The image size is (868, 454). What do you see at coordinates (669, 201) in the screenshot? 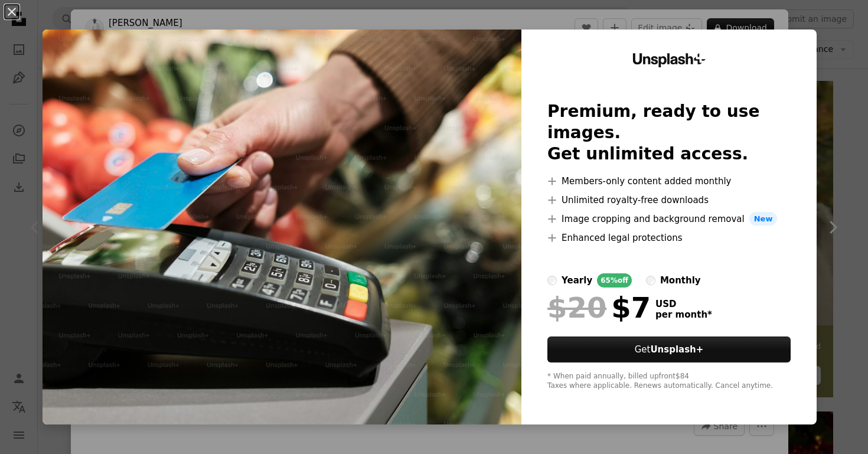
I see `li: Unlimited royalty-free downloads` at bounding box center [669, 201].